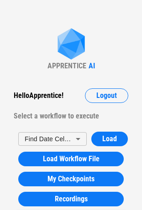 The width and height of the screenshot is (142, 210). What do you see at coordinates (71, 199) in the screenshot?
I see `button: Recordings` at bounding box center [71, 199].